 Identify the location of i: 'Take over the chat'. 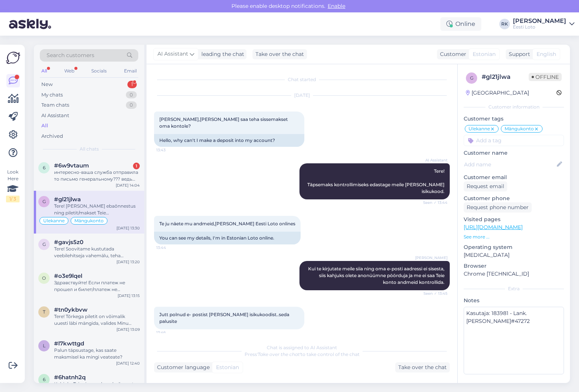
(279, 354).